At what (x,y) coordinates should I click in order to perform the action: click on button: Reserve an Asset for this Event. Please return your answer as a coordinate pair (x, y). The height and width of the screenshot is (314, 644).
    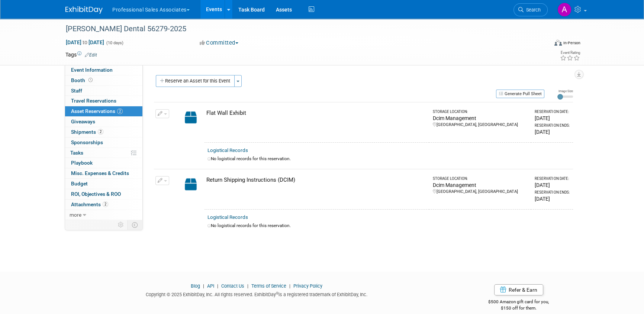
    Looking at the image, I should click on (195, 81).